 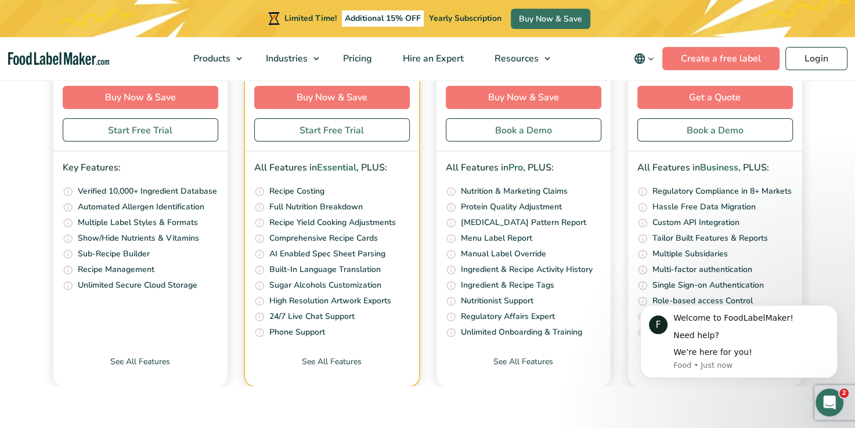 I want to click on p: AI Enabled Spec Sheet Parsing, so click(x=327, y=254).